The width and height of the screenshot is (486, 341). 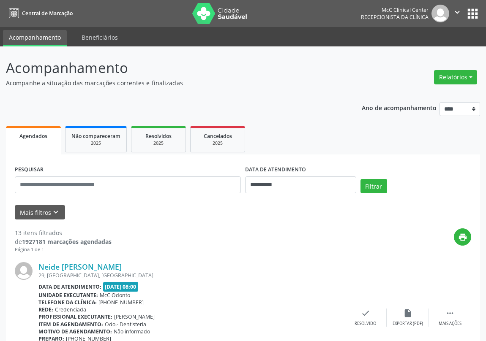 I want to click on a: Central de Marcação, so click(x=39, y=13).